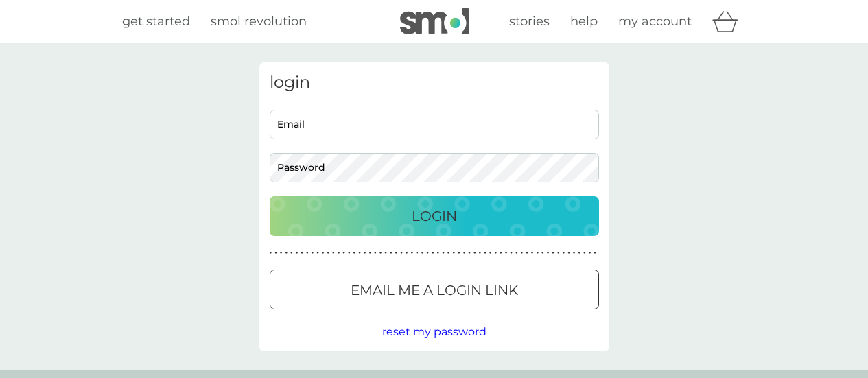 This screenshot has width=868, height=378. I want to click on a: smol revolution, so click(259, 21).